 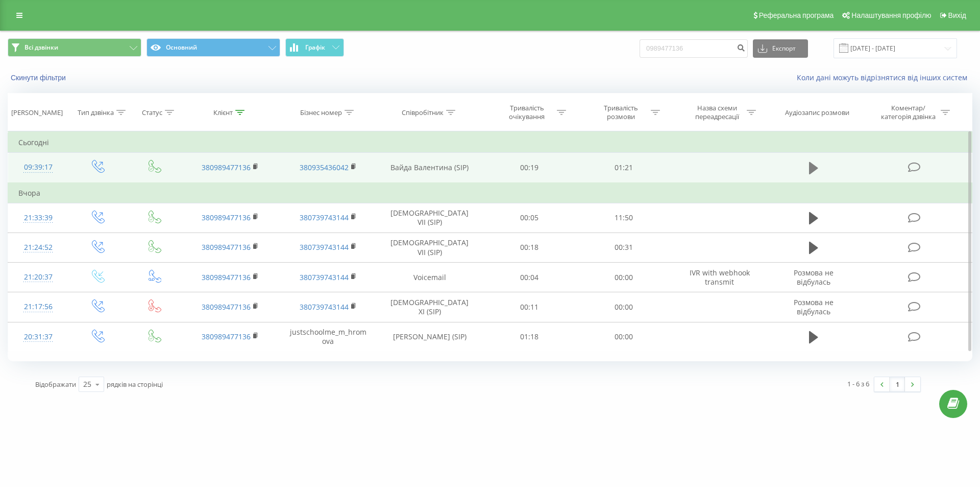 I want to click on td: 00:05, so click(x=529, y=217).